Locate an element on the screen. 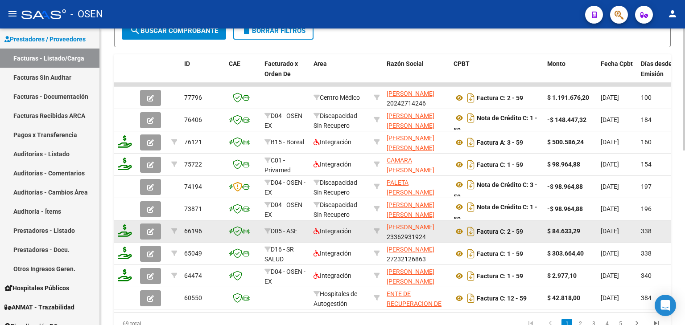  datatable-header-cell: ID is located at coordinates (203, 74).